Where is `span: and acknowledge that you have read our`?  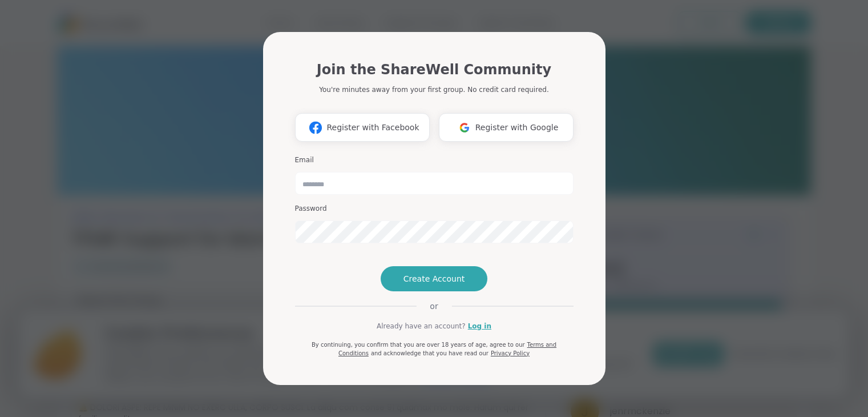 span: and acknowledge that you have read our is located at coordinates (430, 353).